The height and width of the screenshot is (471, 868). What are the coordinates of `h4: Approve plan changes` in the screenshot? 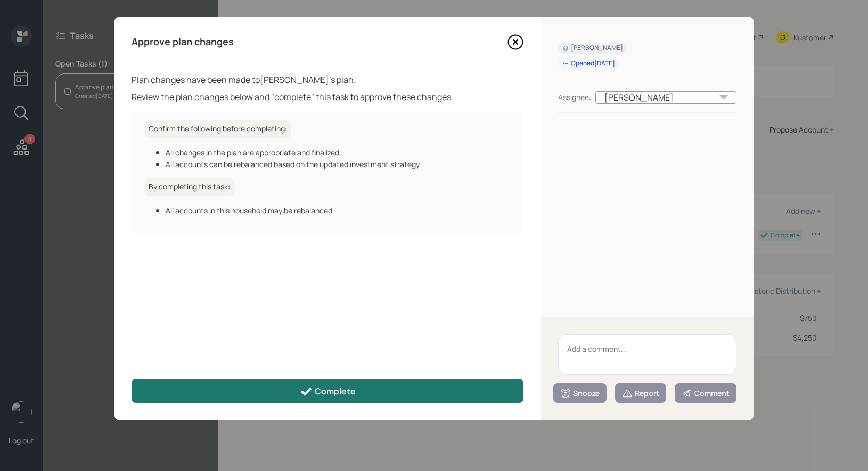 It's located at (183, 42).